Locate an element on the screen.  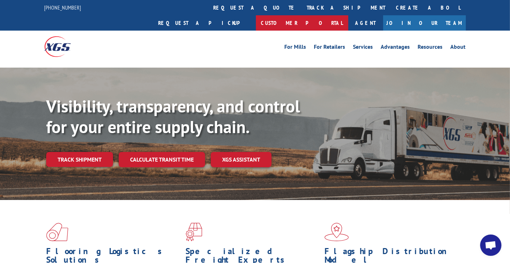
a: Calculate transit time is located at coordinates (162, 159).